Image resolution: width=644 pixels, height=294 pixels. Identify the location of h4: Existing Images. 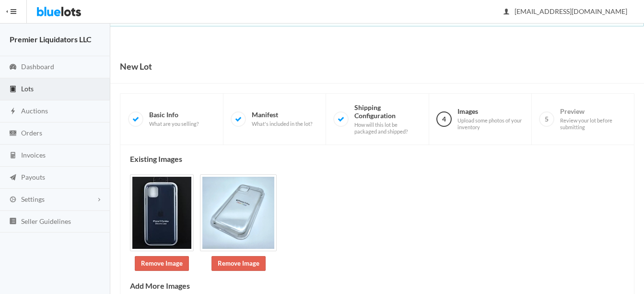
(377, 159).